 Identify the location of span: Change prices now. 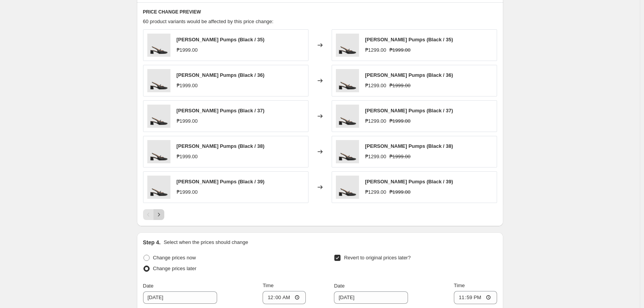
(174, 257).